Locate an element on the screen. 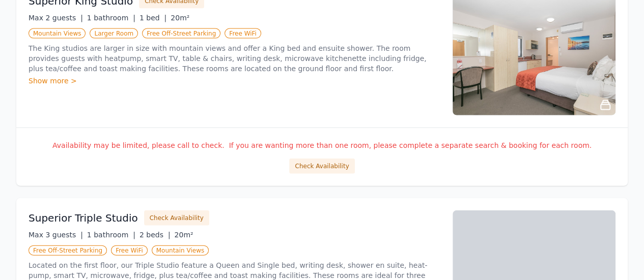 The height and width of the screenshot is (280, 644). span: Max 3 guests | is located at coordinates (55, 235).